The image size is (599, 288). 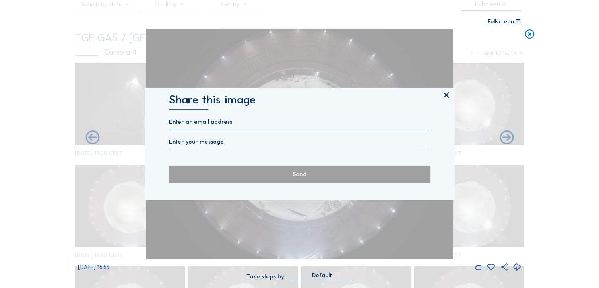 I want to click on div: Share this image, so click(x=299, y=102).